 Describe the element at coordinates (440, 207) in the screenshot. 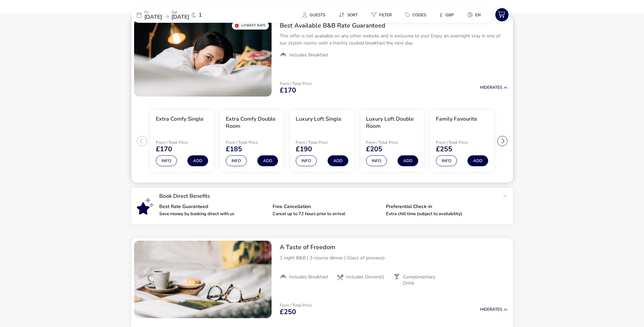

I see `p: Preferential Check-in` at that location.